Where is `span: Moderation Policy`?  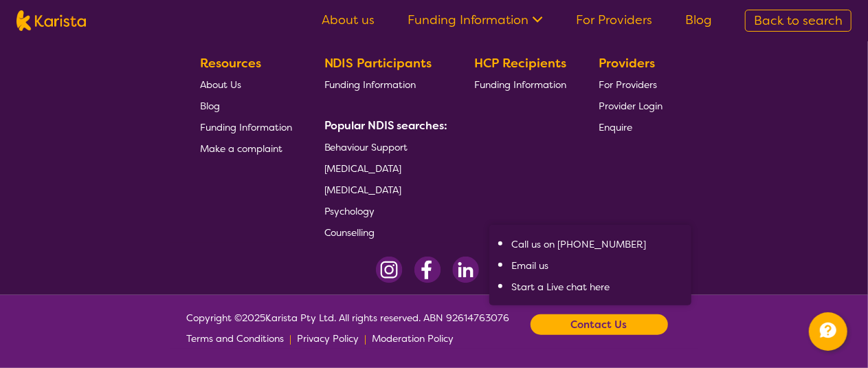 span: Moderation Policy is located at coordinates (413, 338).